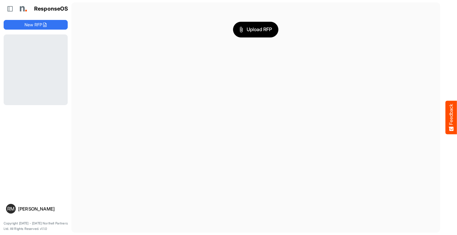 This screenshot has height=235, width=457. I want to click on h1: ResponseOS, so click(51, 9).